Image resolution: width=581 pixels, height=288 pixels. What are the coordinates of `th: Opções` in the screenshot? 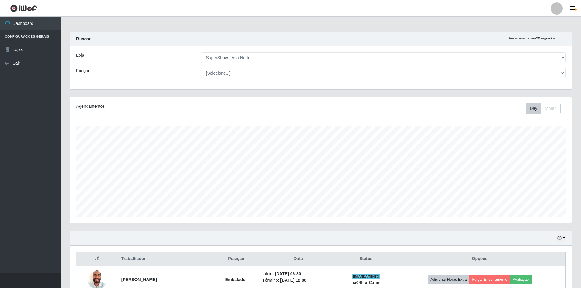 It's located at (480, 259).